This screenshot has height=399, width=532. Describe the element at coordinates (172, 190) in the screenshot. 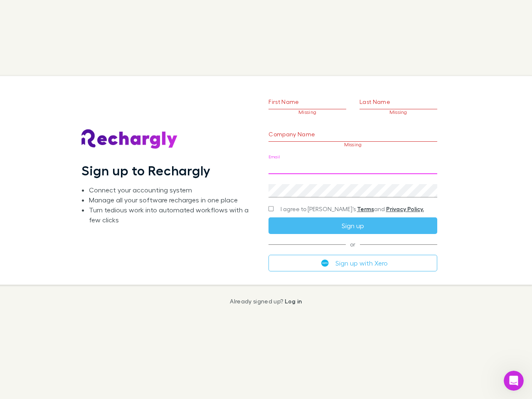

I see `li: Connect your accounting system` at that location.